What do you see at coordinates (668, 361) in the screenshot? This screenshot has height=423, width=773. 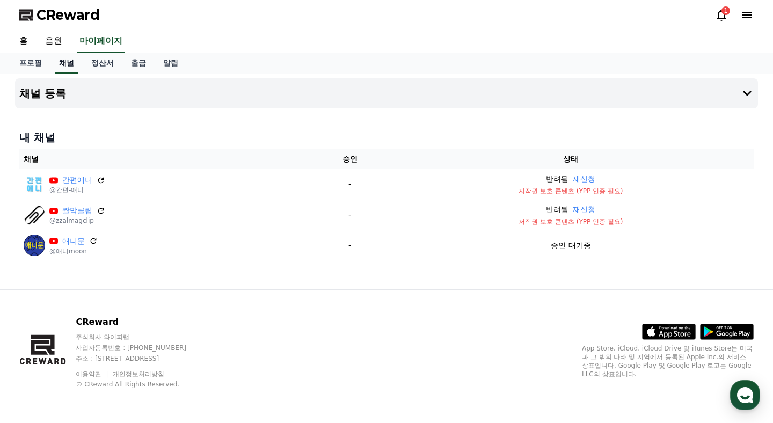 I see `p: App Store, iCloud, iCloud Drive 및 iTunes Store는 미국과 그 밖의 나라 및 지역에서 등록된 Apple Inc.의 서비스 상표입니다. Goo...` at bounding box center [668, 361].